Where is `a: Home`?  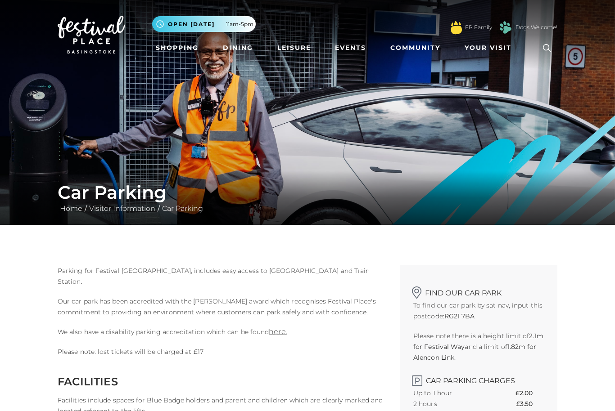
a: Home is located at coordinates (71, 208).